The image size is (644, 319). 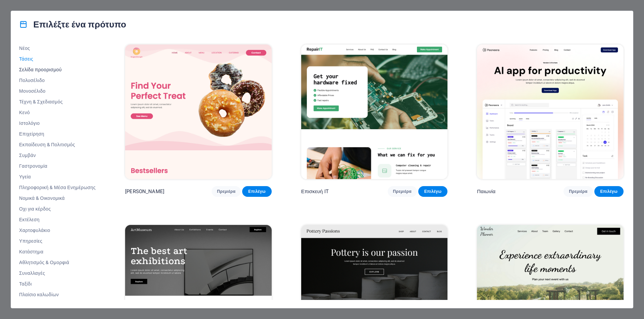 What do you see at coordinates (58, 188) in the screenshot?
I see `font: Πληροφορική & Μέσα Ενημέρωσης` at bounding box center [58, 188].